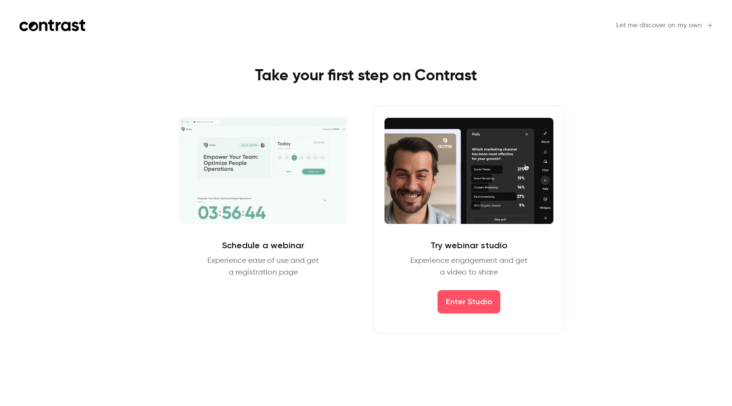  What do you see at coordinates (468, 245) in the screenshot?
I see `h2: Try webinar studio` at bounding box center [468, 245].